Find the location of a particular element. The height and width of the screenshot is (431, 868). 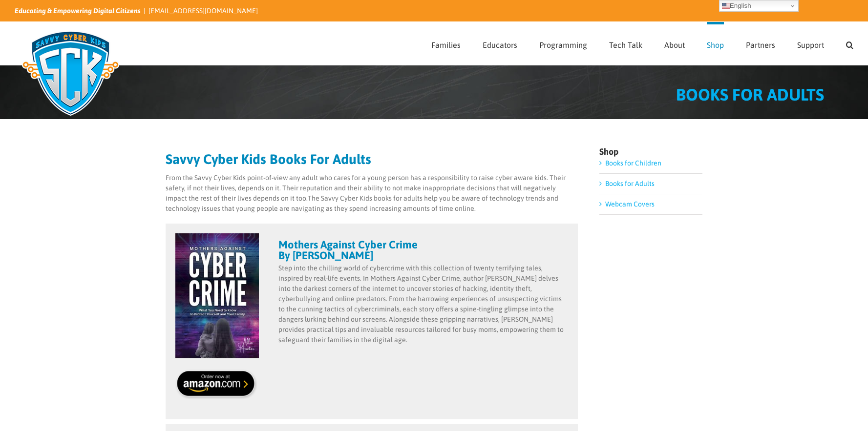

span: Tech Talk is located at coordinates (626, 45).